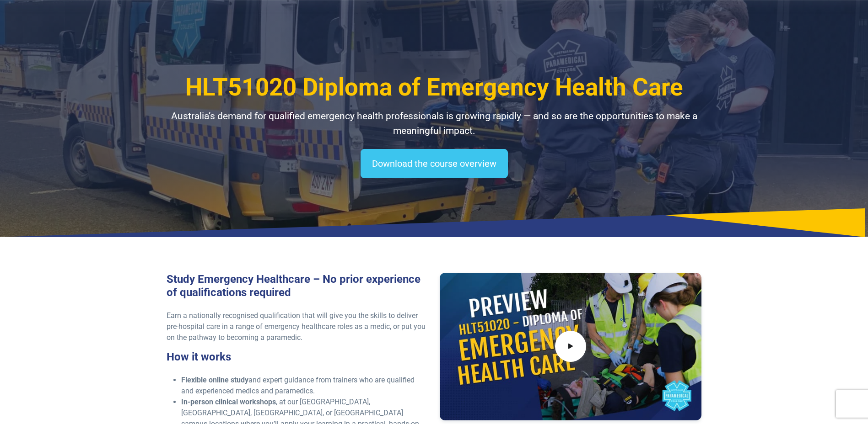 This screenshot has width=868, height=424. What do you see at coordinates (434, 163) in the screenshot?
I see `a: Download the course overview` at bounding box center [434, 163].